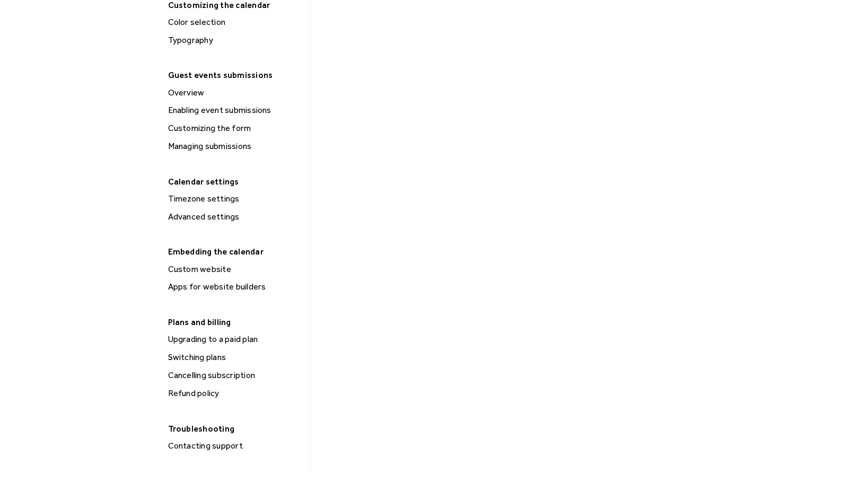 This screenshot has height=491, width=868. Describe the element at coordinates (235, 199) in the screenshot. I see `div: Timezone settings` at that location.